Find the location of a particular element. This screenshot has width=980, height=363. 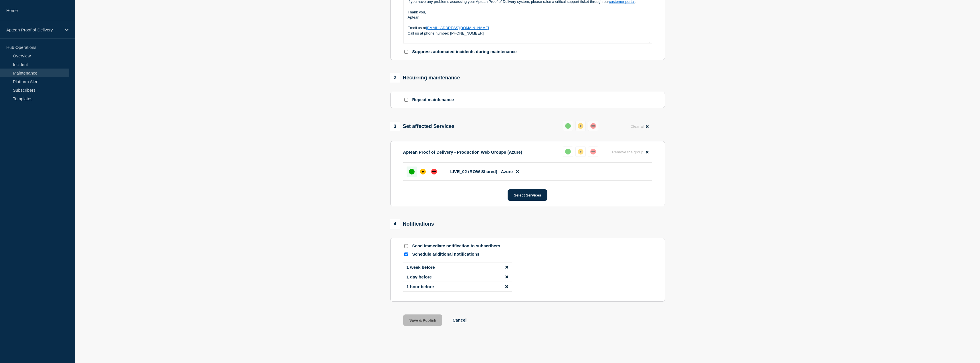

span: 3 is located at coordinates (395, 127).